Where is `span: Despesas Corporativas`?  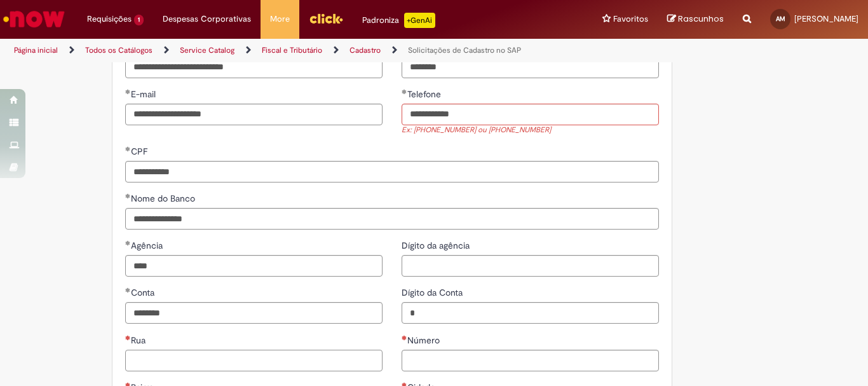 span: Despesas Corporativas is located at coordinates (207, 19).